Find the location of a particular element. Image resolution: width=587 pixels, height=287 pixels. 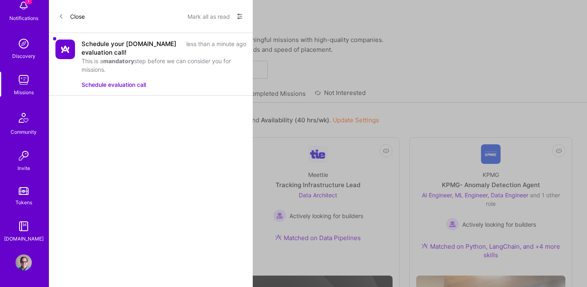

div: Community is located at coordinates (24, 132).